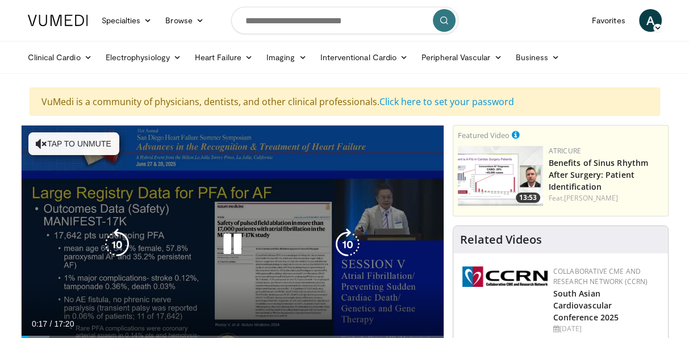  I want to click on a: Heart Failure, so click(224, 57).